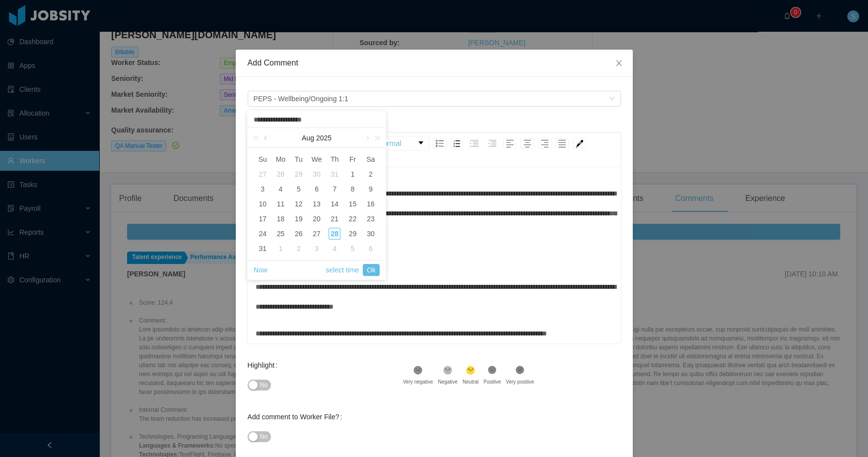 The height and width of the screenshot is (457, 868). What do you see at coordinates (299, 204) in the screenshot?
I see `div: 12` at bounding box center [299, 204].